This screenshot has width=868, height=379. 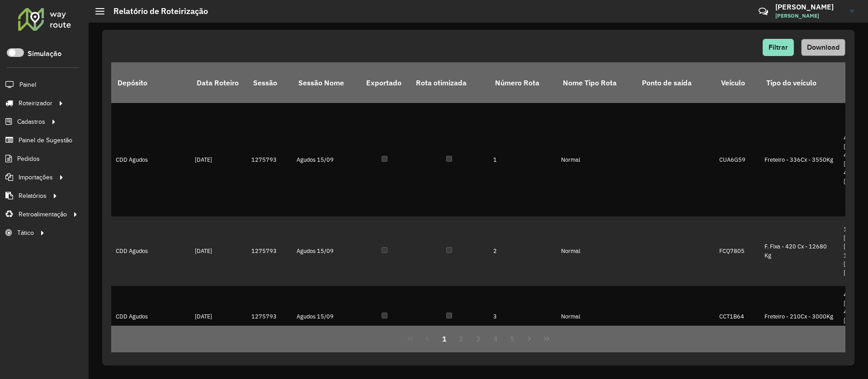 What do you see at coordinates (547, 339) in the screenshot?
I see `button: Last Page` at bounding box center [547, 339].